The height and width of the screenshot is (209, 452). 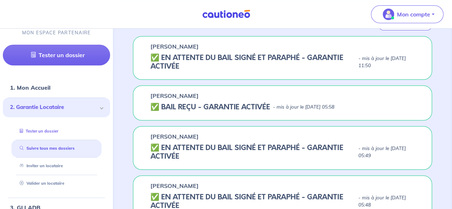 I want to click on div: state: CONTRACT-SIGNED, Context: NOT-LESSOR,IS-GL-CAUTION, so click(x=282, y=62).